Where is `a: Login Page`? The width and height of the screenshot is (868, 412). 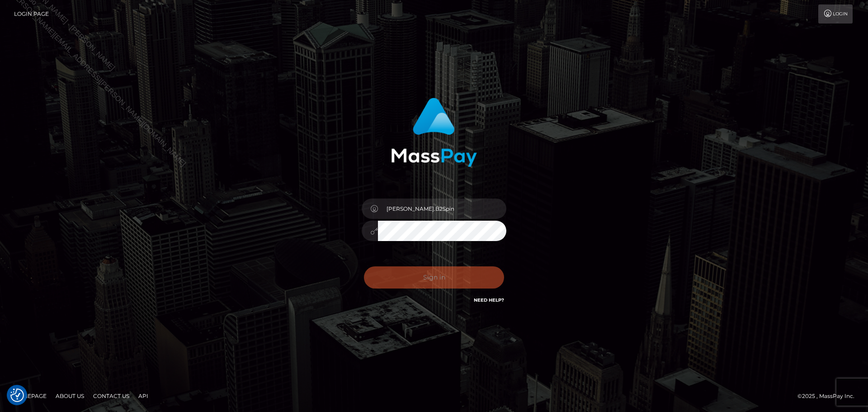
a: Login Page is located at coordinates (31, 14).